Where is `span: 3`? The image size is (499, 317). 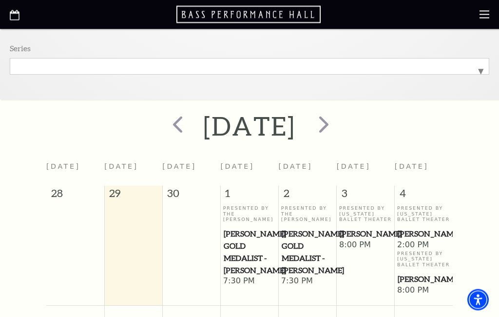
span: 3 is located at coordinates (366, 196).